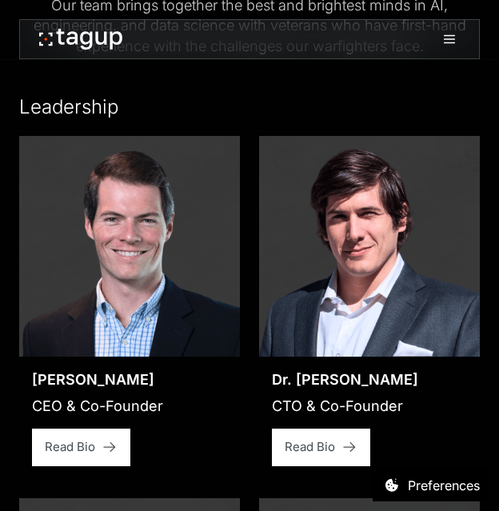  What do you see at coordinates (345, 406) in the screenshot?
I see `div: CTO & Co-Founder` at bounding box center [345, 406].